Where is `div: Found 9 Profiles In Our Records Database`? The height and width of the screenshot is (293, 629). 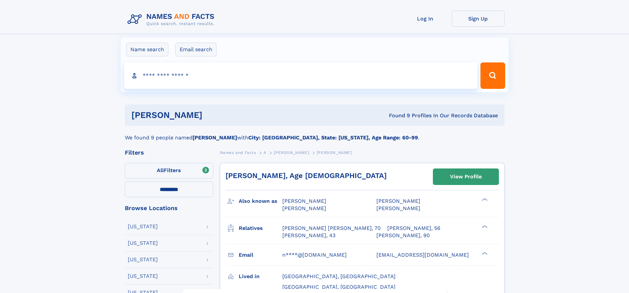 div: Found 9 Profiles In Our Records Database is located at coordinates (396, 116).